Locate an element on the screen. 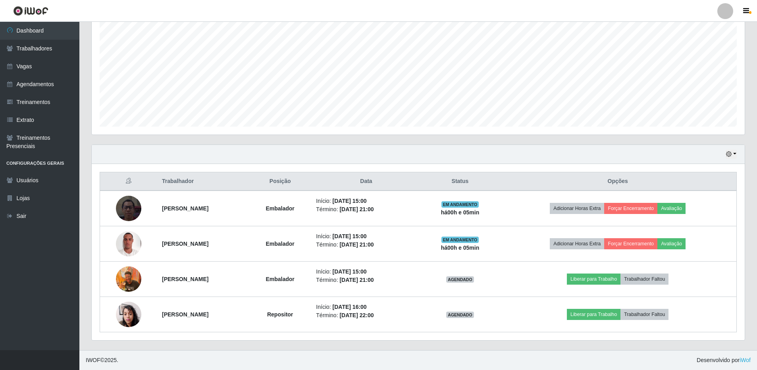 Image resolution: width=757 pixels, height=370 pixels. span: Desenvolvido por is located at coordinates (724, 360).